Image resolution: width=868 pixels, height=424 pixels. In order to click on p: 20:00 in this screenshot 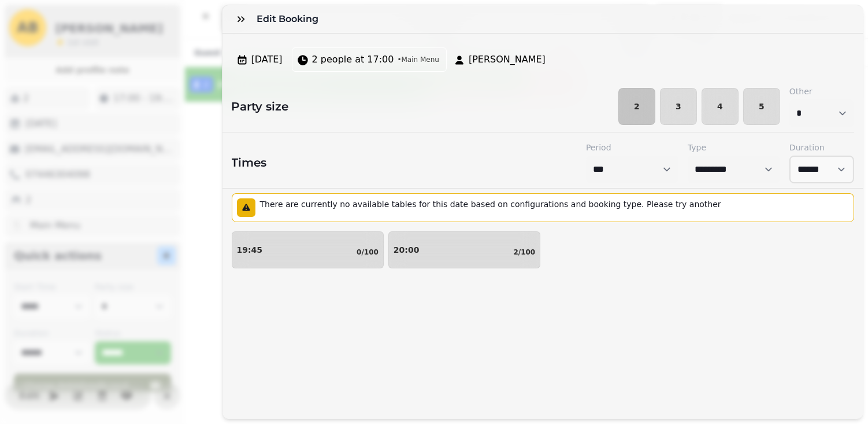, I will do `click(406, 250)`.